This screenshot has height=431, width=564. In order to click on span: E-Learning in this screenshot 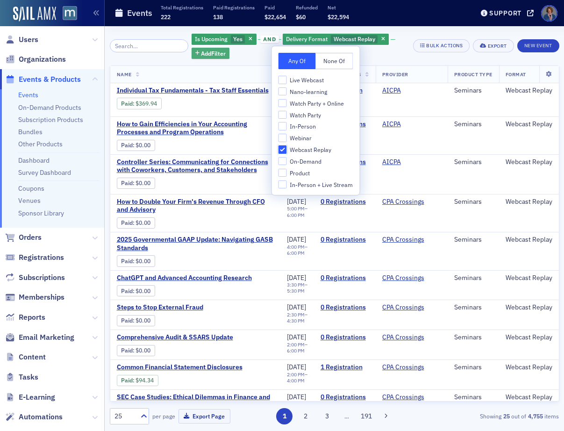, I will do `click(37, 397)`.